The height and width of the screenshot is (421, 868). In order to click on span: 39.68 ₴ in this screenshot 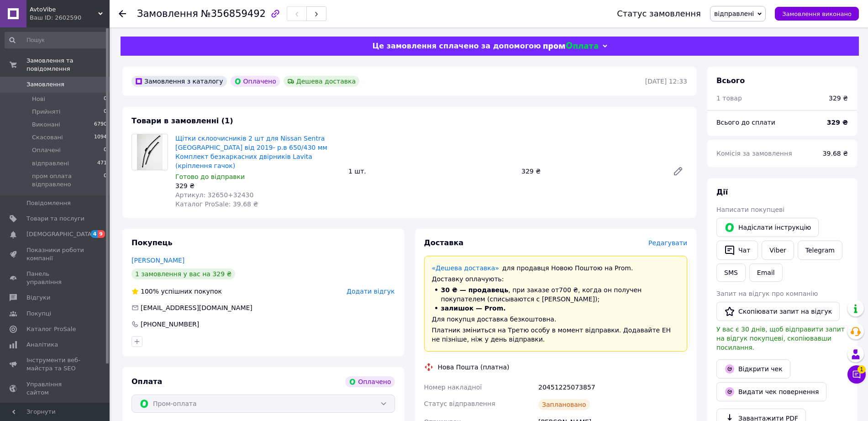, I will do `click(835, 154)`.